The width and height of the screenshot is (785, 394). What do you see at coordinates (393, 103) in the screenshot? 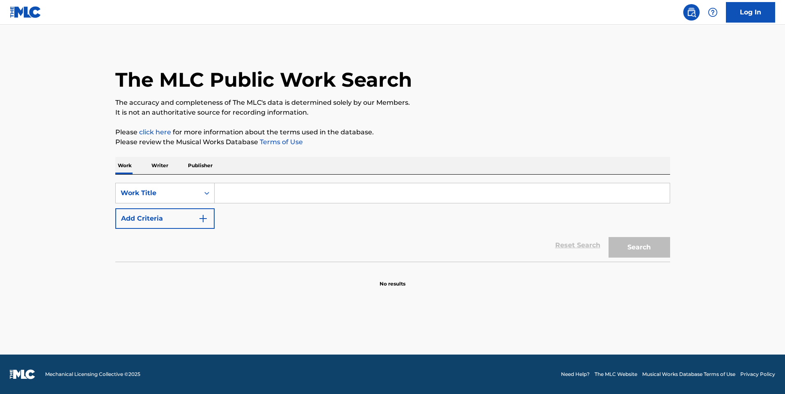
I see `p: The accuracy and completeness of The MLC's data is determined solely by our Members.` at bounding box center [393, 103].